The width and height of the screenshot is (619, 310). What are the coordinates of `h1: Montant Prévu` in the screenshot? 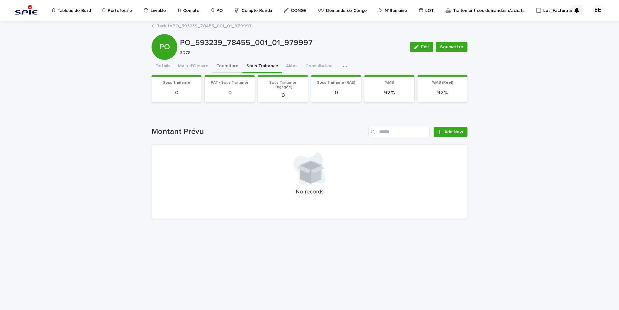 It's located at (258, 132).